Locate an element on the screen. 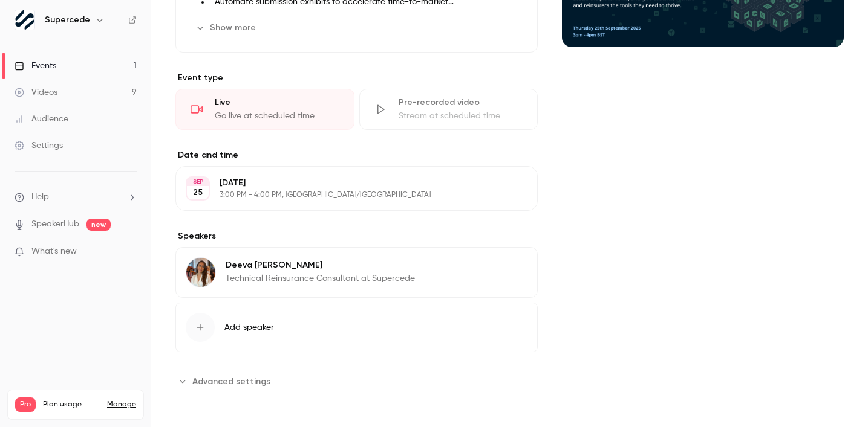 This screenshot has height=427, width=868. span: Advanced settings is located at coordinates (231, 381).